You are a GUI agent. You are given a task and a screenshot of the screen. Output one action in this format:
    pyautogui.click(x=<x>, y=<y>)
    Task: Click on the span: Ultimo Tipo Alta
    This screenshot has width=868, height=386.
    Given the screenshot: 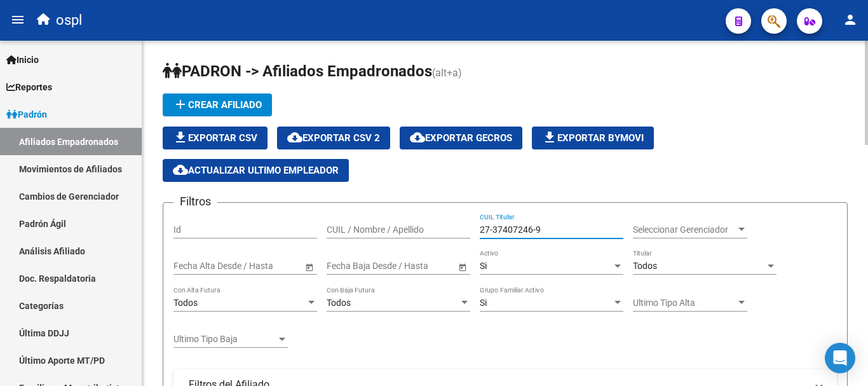 What is the action you would take?
    pyautogui.click(x=684, y=303)
    